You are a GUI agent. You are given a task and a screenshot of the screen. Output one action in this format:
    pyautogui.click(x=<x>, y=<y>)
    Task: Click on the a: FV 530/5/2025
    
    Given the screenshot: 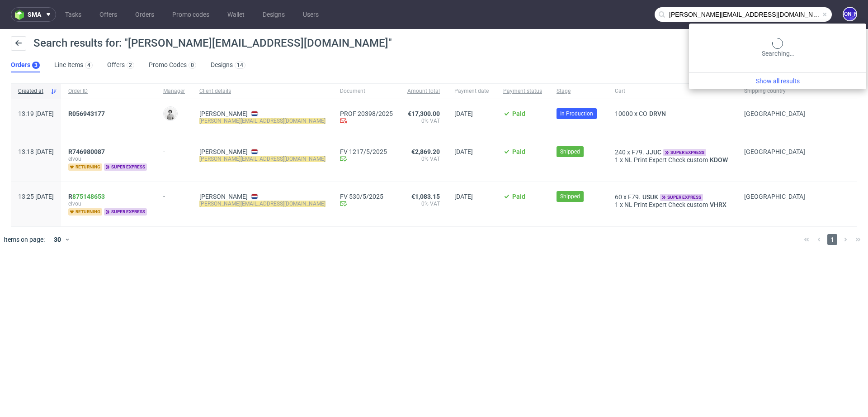 What is the action you would take?
    pyautogui.click(x=366, y=196)
    